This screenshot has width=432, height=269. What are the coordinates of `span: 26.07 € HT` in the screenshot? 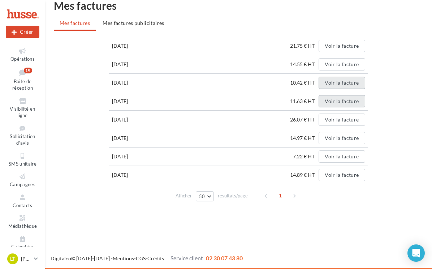 It's located at (304, 119).